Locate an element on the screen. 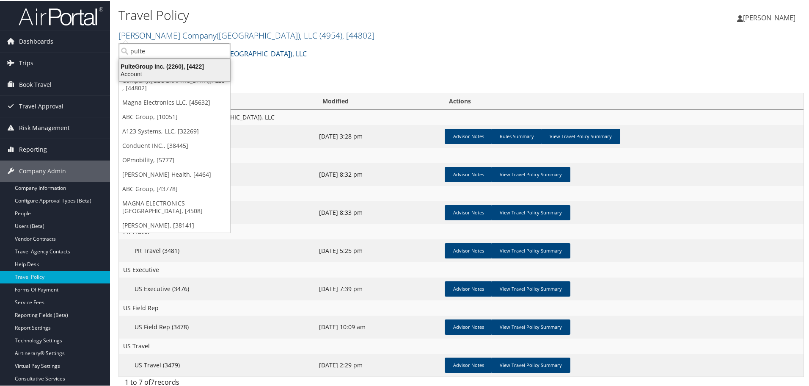 Image resolution: width=809 pixels, height=386 pixels. a: Rules Summary is located at coordinates (517, 135).